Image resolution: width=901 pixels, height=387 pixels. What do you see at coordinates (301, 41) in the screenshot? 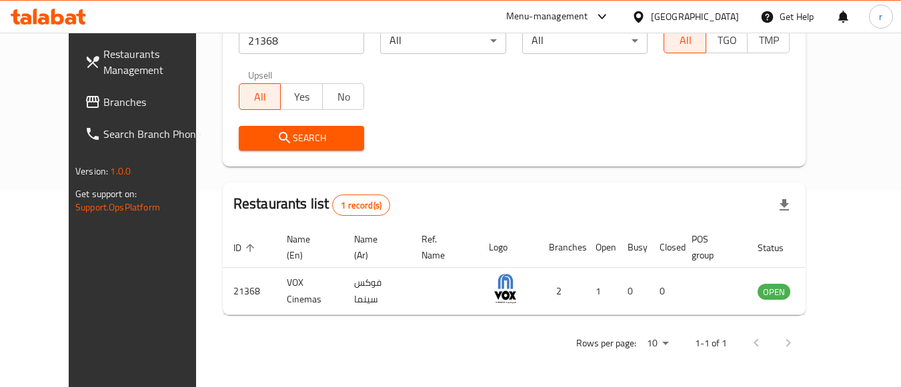
I see `input: Search for restaurant name or ID..` at bounding box center [301, 41].